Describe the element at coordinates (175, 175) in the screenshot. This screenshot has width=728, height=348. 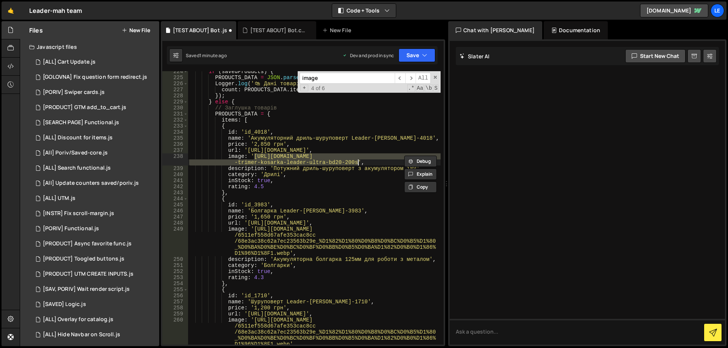
I see `div: 240` at that location.